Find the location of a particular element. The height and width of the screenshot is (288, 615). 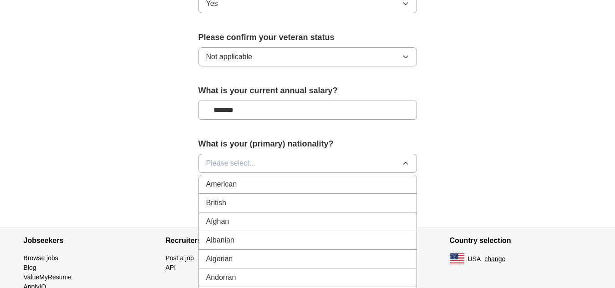

span: Afghan is located at coordinates (218, 222).